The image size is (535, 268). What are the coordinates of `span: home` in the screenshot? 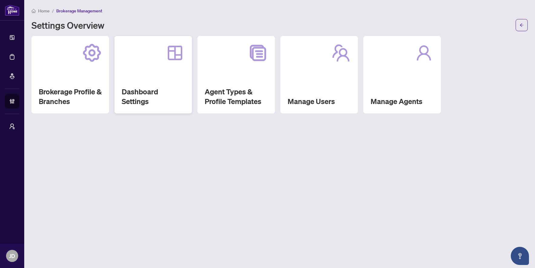 It's located at (34, 11).